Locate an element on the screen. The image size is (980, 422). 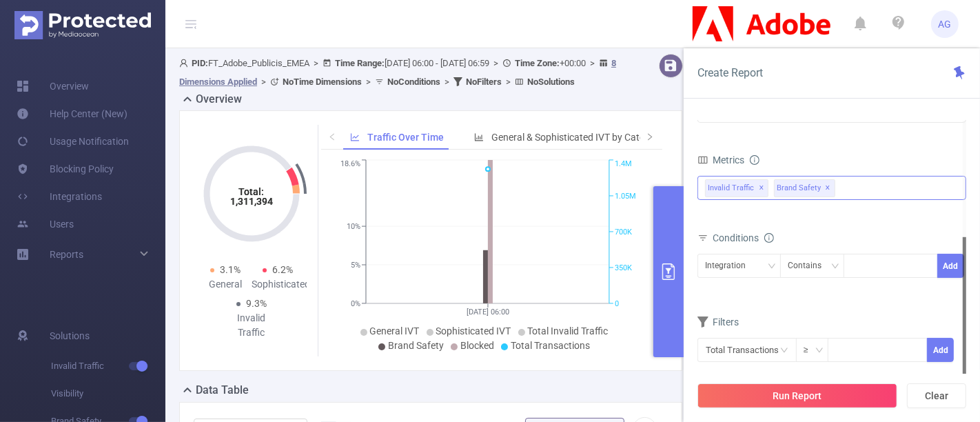
tspan: 0% is located at coordinates (355, 304).